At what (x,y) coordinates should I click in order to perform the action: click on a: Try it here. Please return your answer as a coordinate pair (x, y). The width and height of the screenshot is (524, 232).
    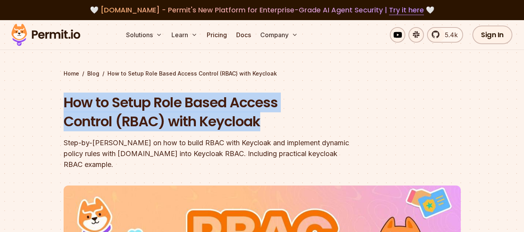
    Looking at the image, I should click on (406, 10).